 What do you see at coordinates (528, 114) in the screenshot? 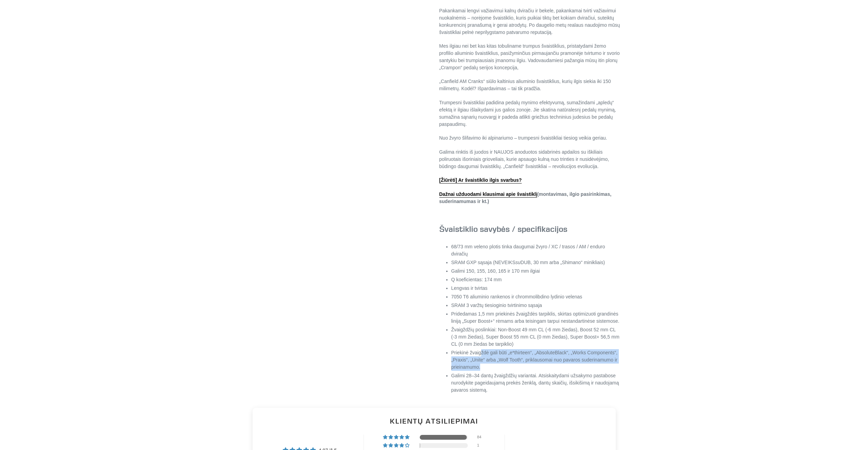
I see `font: Trumpesni švaistikliai padidina pedalų mynimo efektyvumą, sumažindami „apledų“ efektą ir ilgiau i...` at bounding box center [528, 114].